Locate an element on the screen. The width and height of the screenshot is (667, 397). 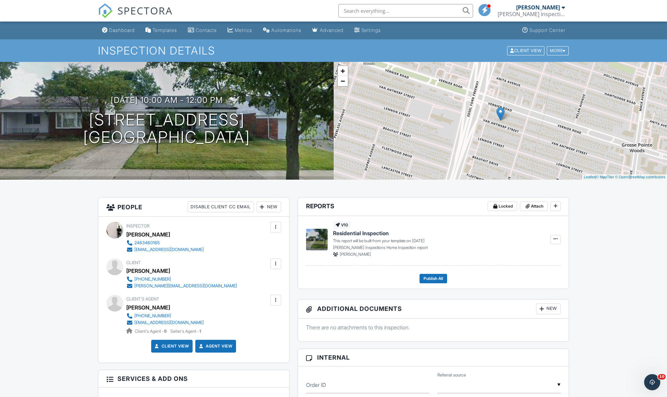
div: Disable Client CC Email is located at coordinates (220, 207).